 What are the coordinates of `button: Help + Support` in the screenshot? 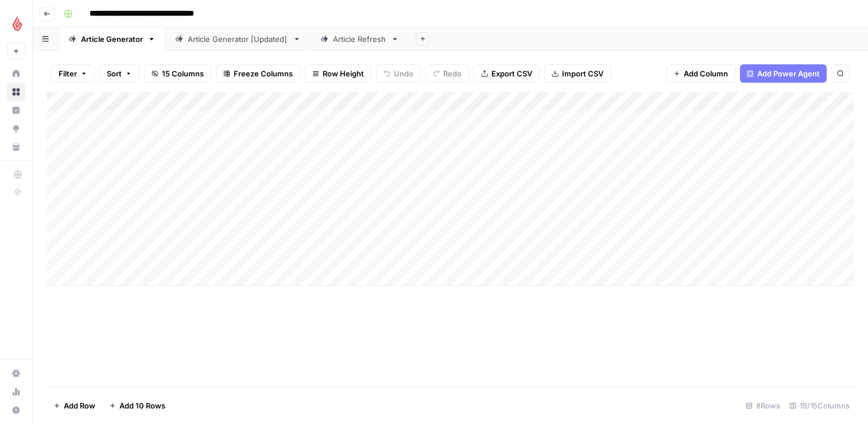 It's located at (16, 411).